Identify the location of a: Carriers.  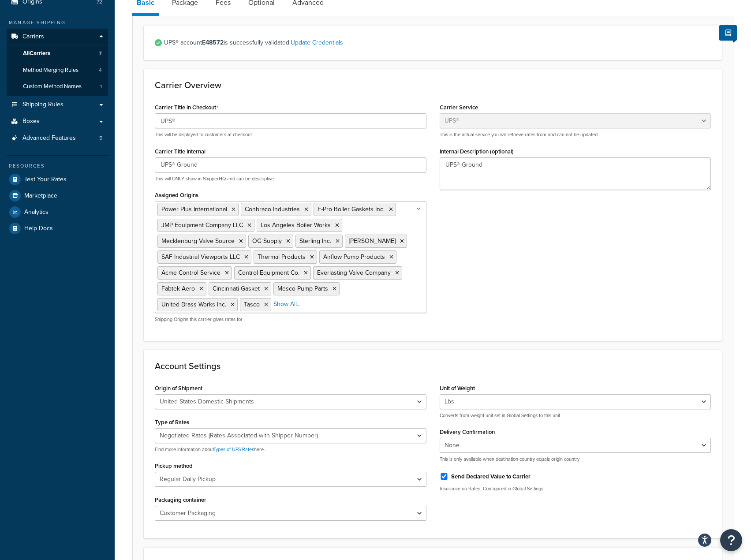
(57, 37).